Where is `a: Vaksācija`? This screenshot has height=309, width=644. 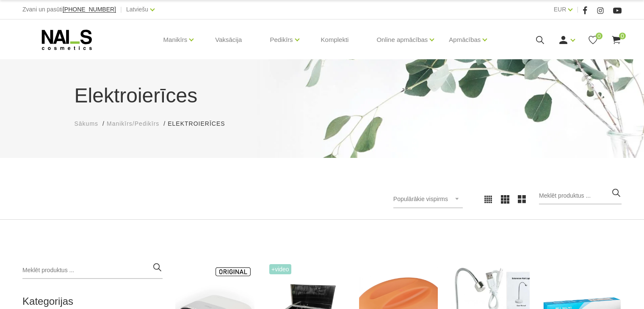
a: Vaksācija is located at coordinates (228, 40).